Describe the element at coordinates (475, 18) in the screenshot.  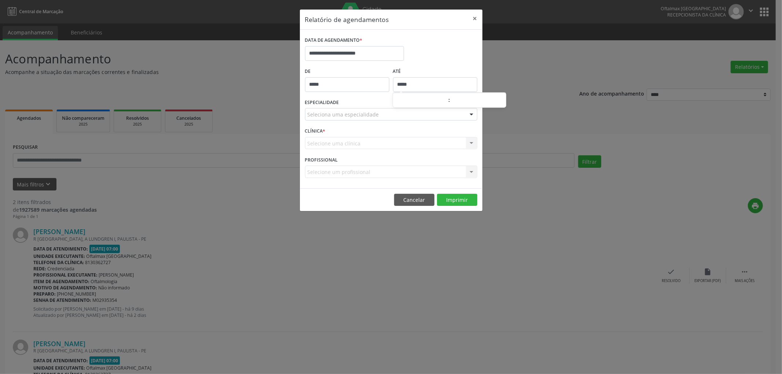
I see `button: Close` at that location.